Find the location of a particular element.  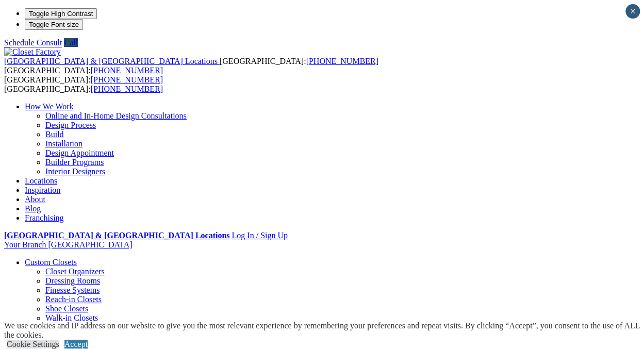

a: Installation is located at coordinates (64, 143).